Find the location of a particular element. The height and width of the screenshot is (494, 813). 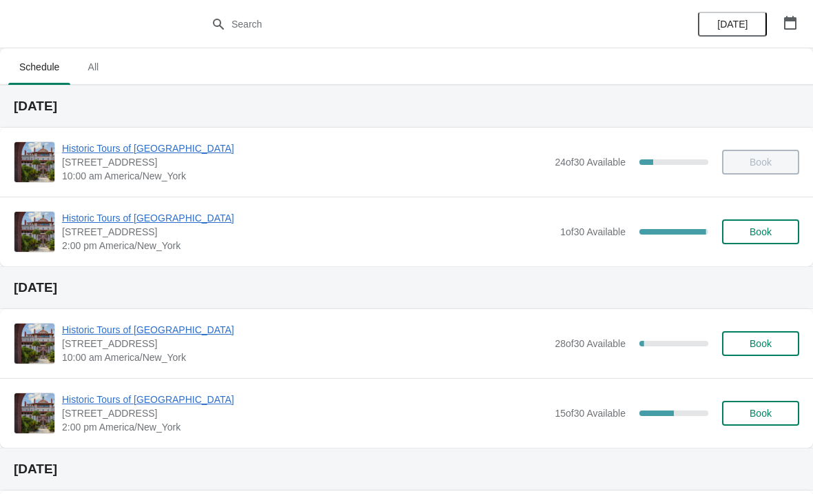

span: 28 of 30 Available is located at coordinates (590, 343).